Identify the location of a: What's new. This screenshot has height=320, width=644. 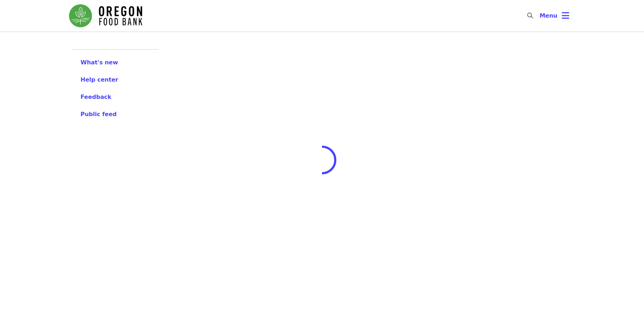
(115, 62).